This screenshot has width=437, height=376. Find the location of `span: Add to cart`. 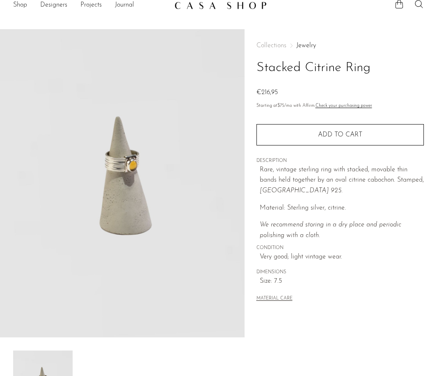

span: Add to cart is located at coordinates (341, 135).